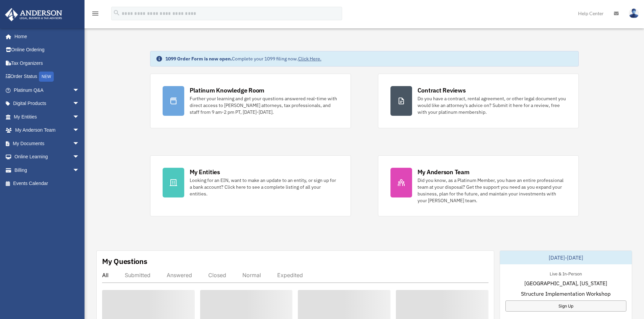 The width and height of the screenshot is (644, 319). Describe the element at coordinates (264, 105) in the screenshot. I see `div: Further your learning and get your questions answered real-time with direct access to [PERSON_NAM...` at that location.